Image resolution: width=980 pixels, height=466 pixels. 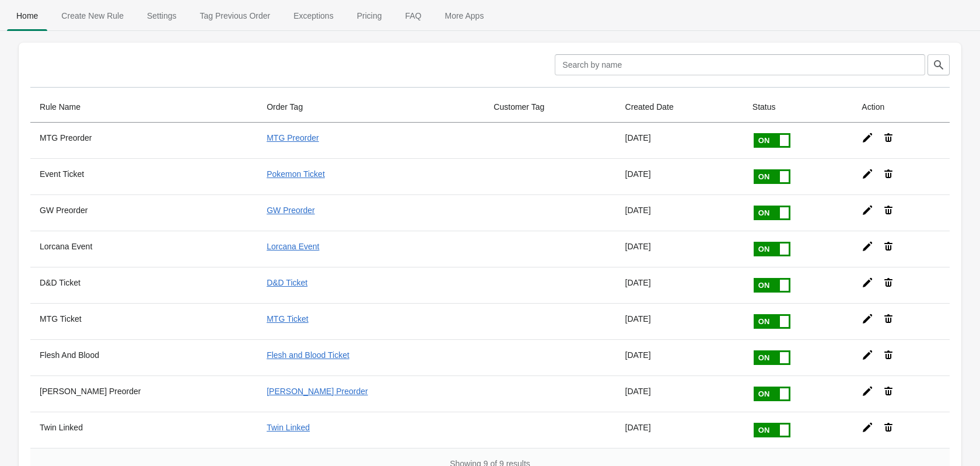 What do you see at coordinates (144, 321) in the screenshot?
I see `th: MTG Ticket` at bounding box center [144, 321].